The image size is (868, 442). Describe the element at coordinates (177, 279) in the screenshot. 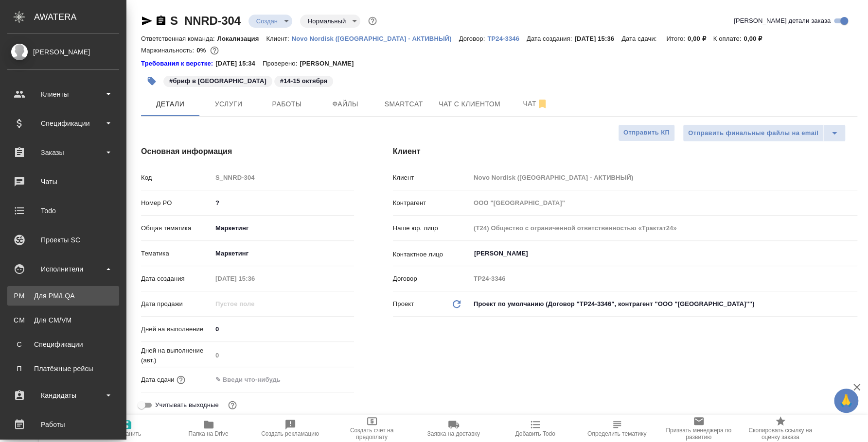

I see `p: Дата создания` at that location.